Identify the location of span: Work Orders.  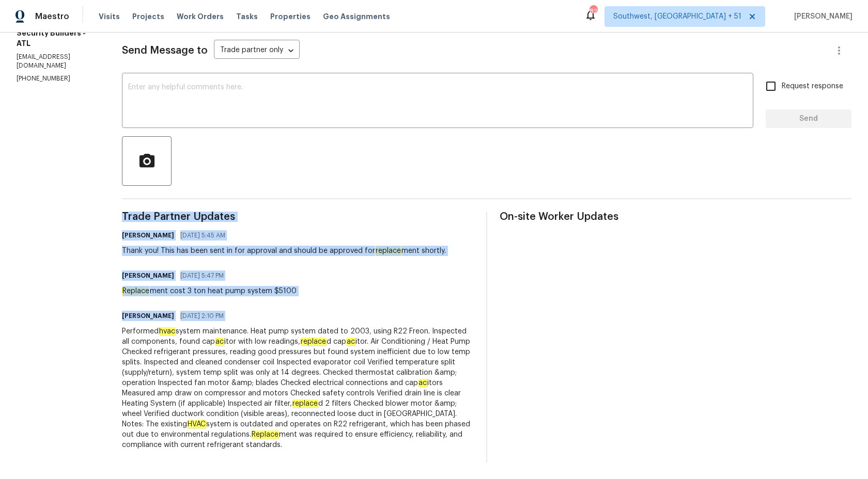
(200, 16).